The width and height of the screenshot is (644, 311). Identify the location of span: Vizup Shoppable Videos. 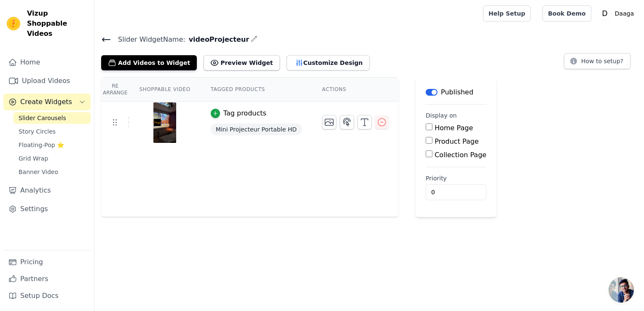
(57, 24).